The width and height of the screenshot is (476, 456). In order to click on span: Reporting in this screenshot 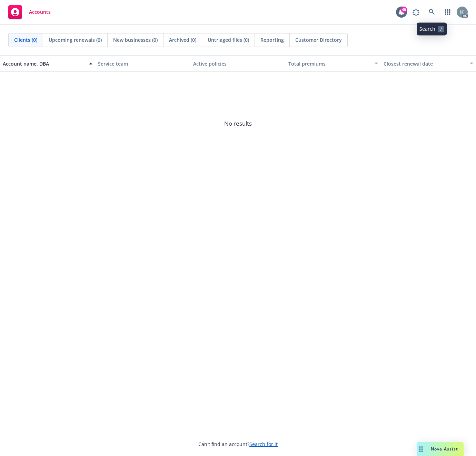, I will do `click(272, 39)`.